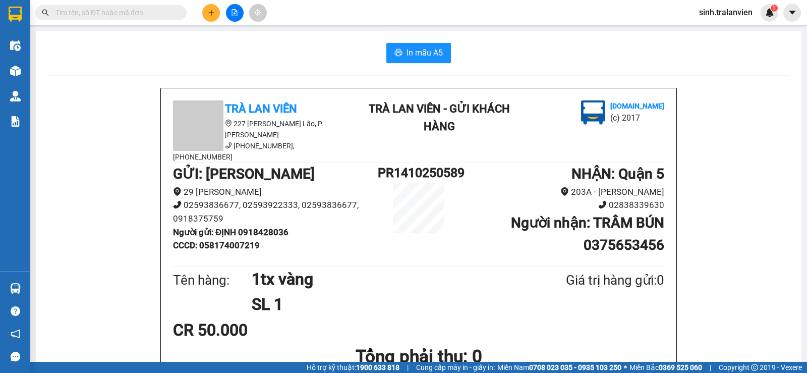 This screenshot has height=373, width=807. I want to click on button: printerIn mẫu A5, so click(419, 53).